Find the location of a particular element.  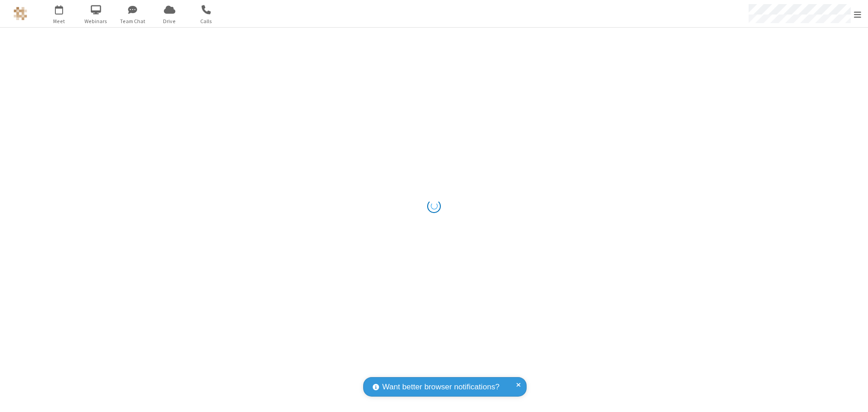

span: Want better browser notifications? is located at coordinates (441, 387).